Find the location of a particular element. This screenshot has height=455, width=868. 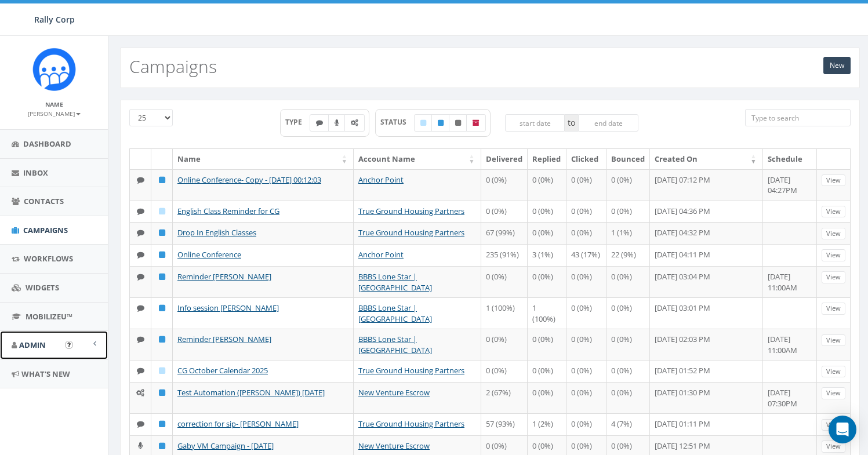

td: 57 (93%) is located at coordinates (504, 424).